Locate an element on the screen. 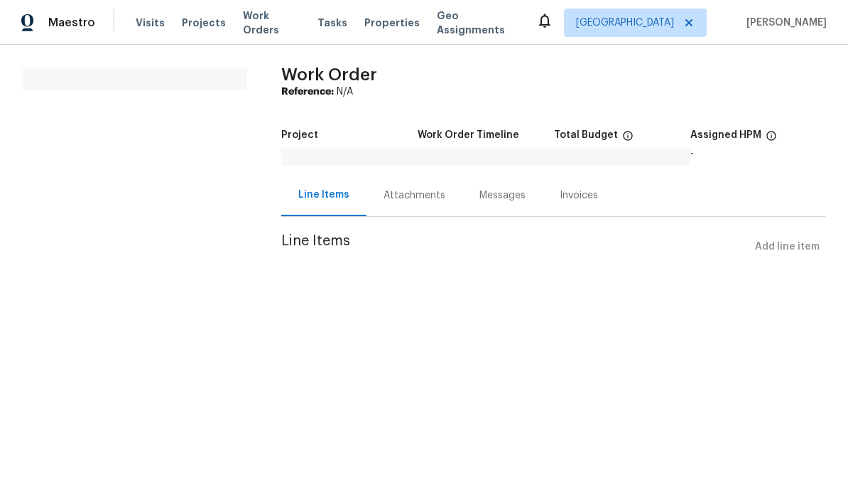 This screenshot has width=848, height=502. h5: Project is located at coordinates (300, 135).